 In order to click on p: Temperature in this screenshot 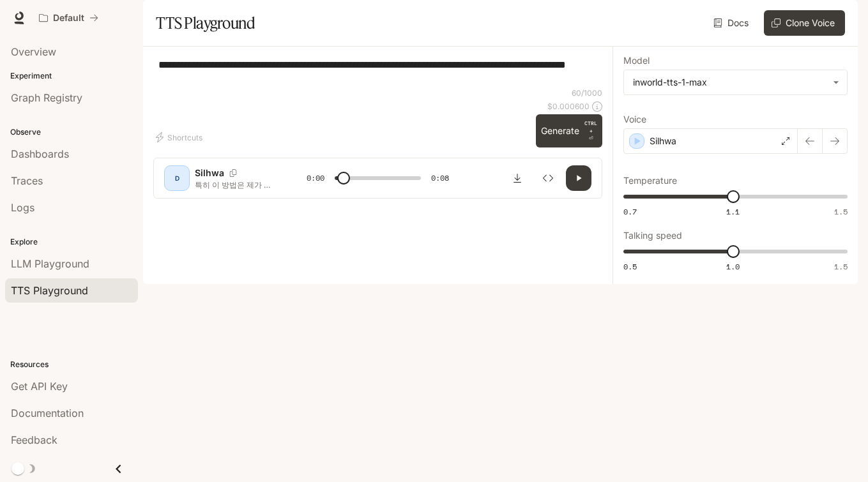, I will do `click(650, 181)`.